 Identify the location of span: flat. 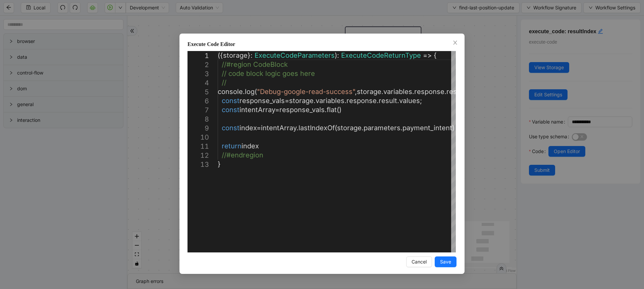
(332, 110).